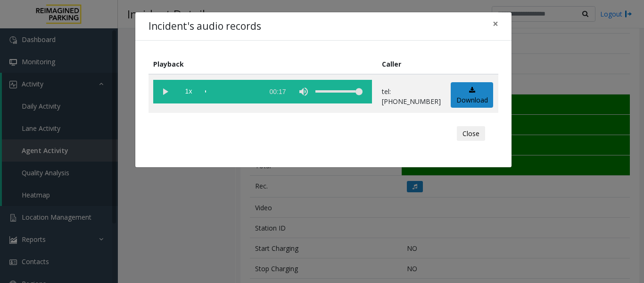 Image resolution: width=644 pixels, height=283 pixels. I want to click on th: Playback, so click(262, 64).